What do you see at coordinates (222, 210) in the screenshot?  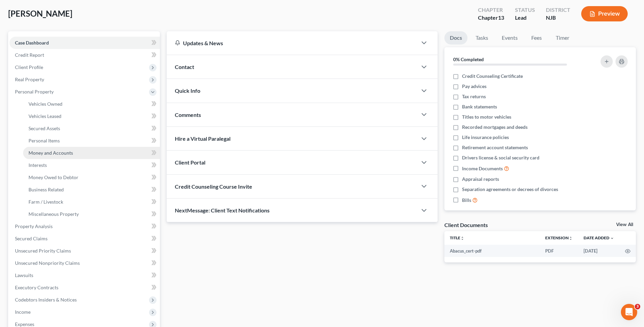 I see `span: NextMessage: Client Text Notifications` at bounding box center [222, 210].